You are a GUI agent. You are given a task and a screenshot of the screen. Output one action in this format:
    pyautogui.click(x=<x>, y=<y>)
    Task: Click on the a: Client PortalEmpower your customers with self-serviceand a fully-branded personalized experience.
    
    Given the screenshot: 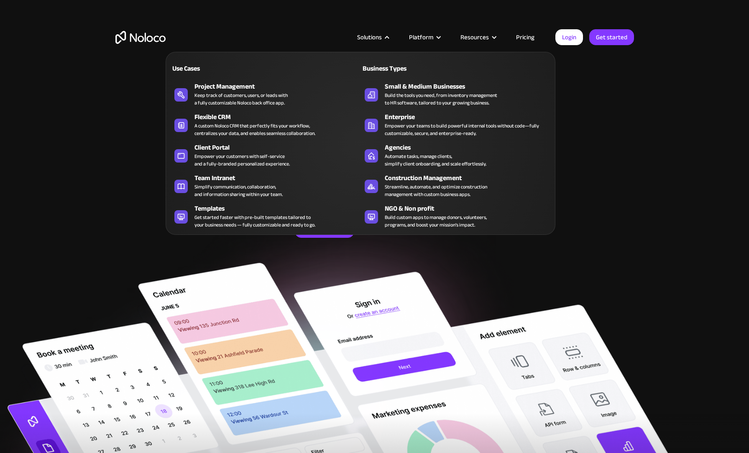 What is the action you would take?
    pyautogui.click(x=265, y=155)
    